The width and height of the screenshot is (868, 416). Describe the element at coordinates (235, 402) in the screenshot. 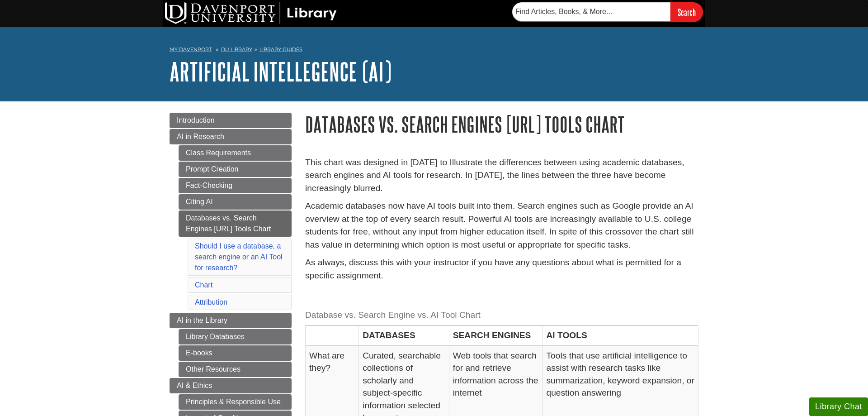

I see `a: Principles & Responsible Use` at that location.